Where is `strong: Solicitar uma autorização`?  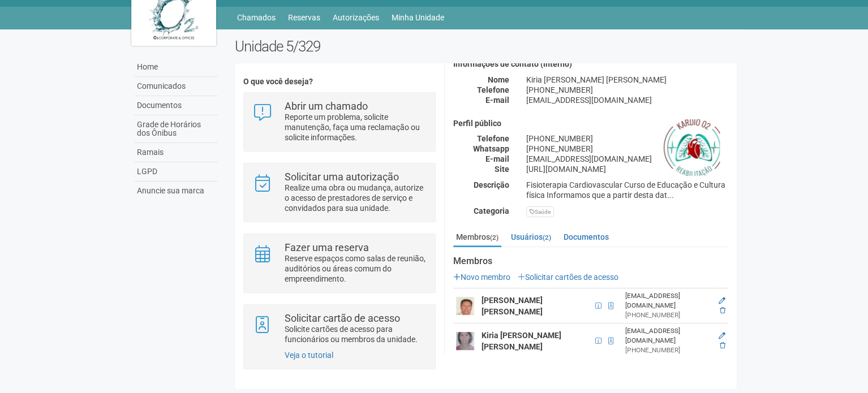
strong: Solicitar uma autorização is located at coordinates (342, 176).